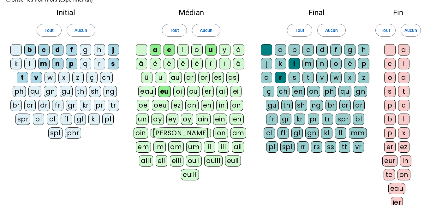  I want to click on div: um, so click(194, 147).